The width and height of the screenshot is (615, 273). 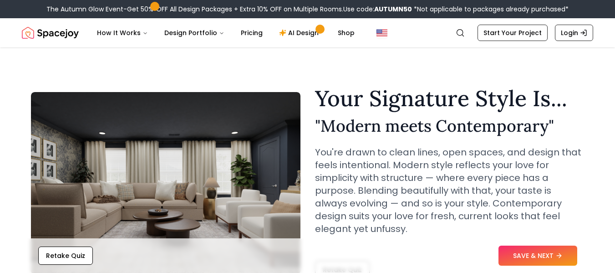 What do you see at coordinates (537, 255) in the screenshot?
I see `button: SAVE & NEXT` at bounding box center [537, 255].